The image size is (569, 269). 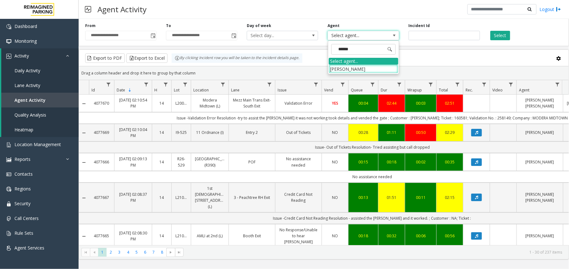 I want to click on span: Lane, so click(x=235, y=90).